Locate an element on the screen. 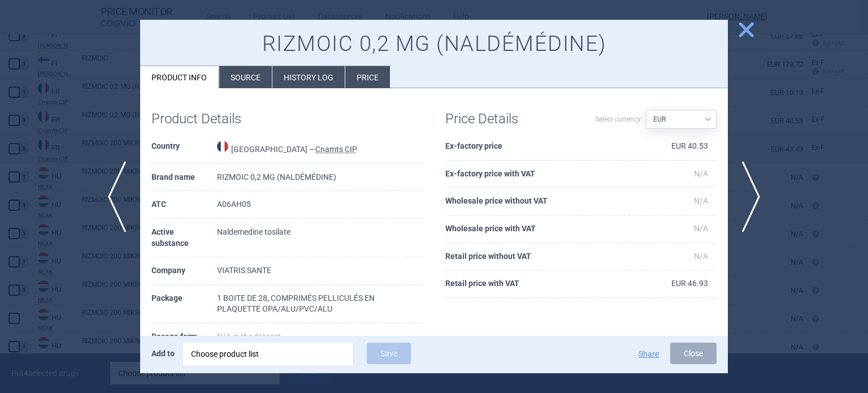  h1: Price Details is located at coordinates (513, 119).